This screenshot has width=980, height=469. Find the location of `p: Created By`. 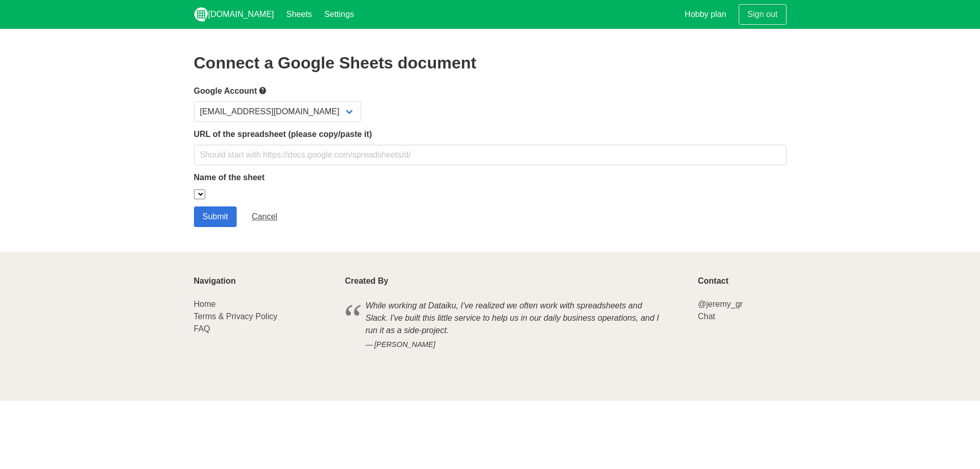

p: Created By is located at coordinates (516, 281).